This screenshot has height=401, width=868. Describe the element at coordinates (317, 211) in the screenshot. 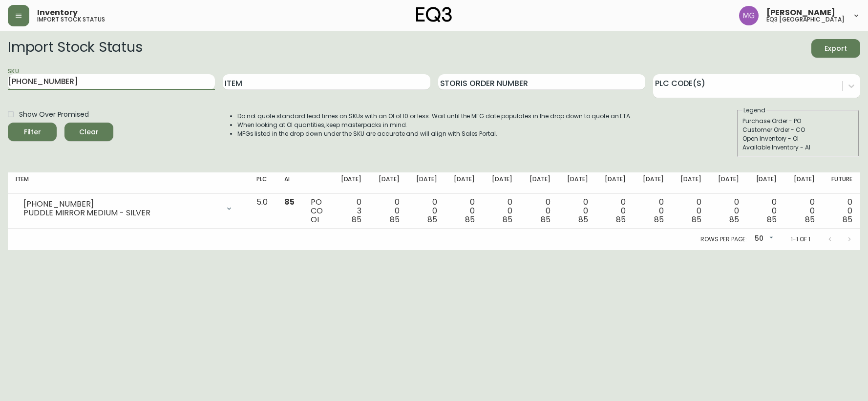

I see `div: PO CO` at that location.